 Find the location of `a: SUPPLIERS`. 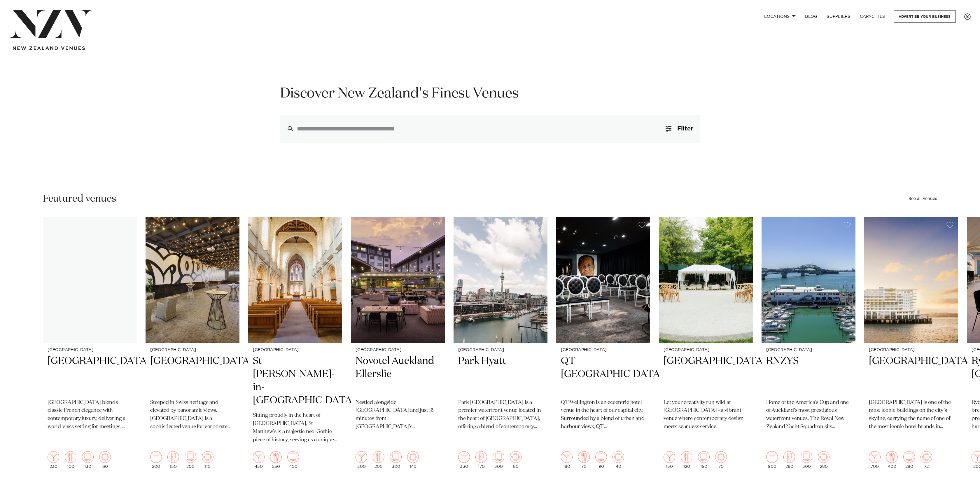

a: SUPPLIERS is located at coordinates (838, 16).